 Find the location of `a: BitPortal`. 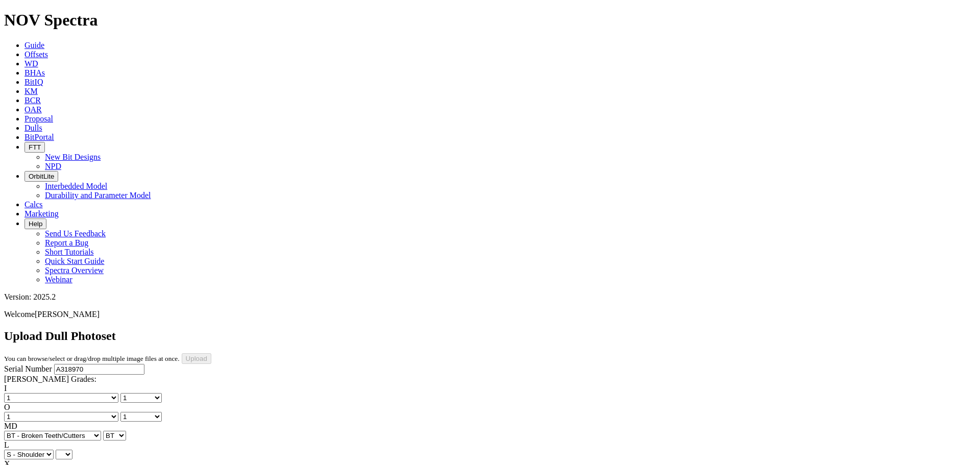

a: BitPortal is located at coordinates (39, 137).